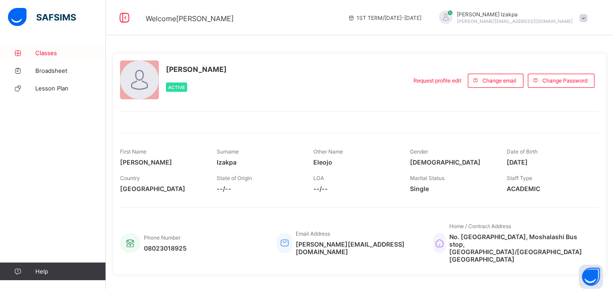 The width and height of the screenshot is (613, 289). Describe the element at coordinates (452, 188) in the screenshot. I see `span: Single` at that location.